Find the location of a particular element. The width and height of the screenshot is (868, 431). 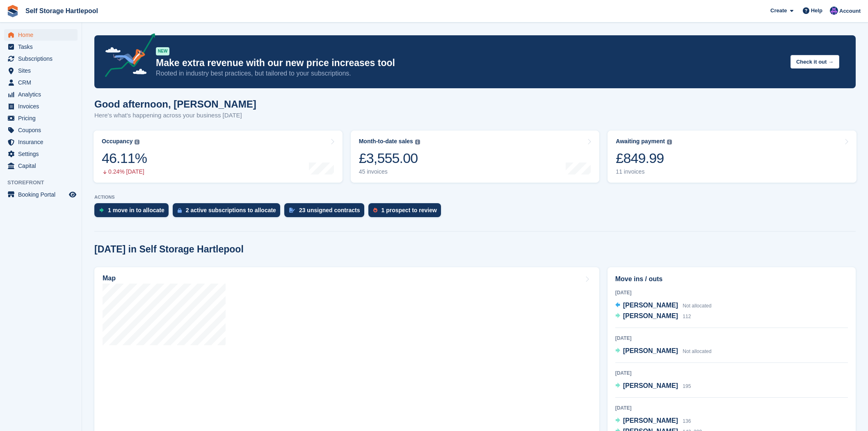

span: Invoices is located at coordinates (43, 106).